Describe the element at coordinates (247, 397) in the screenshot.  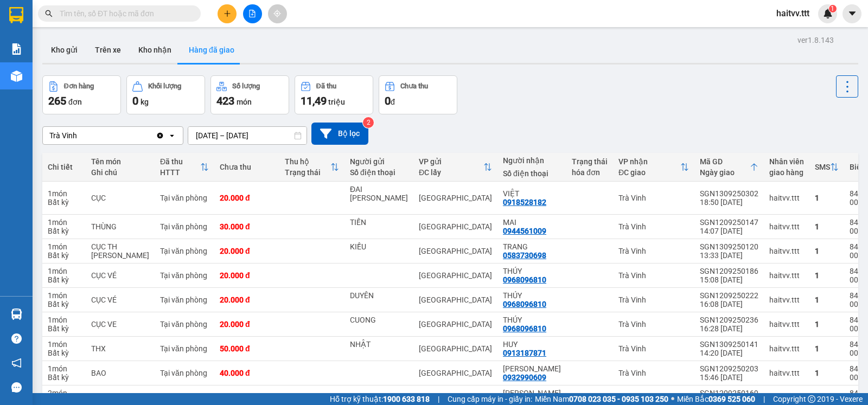
I see `div: 100.000 đ` at that location.